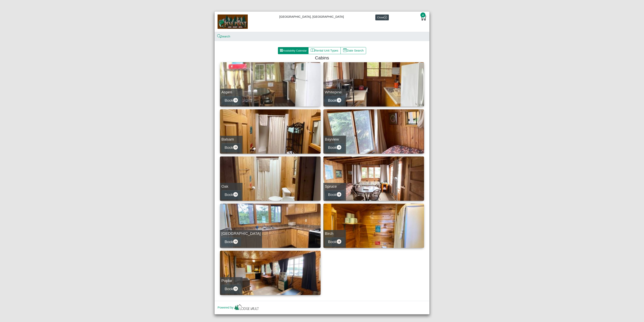  I want to click on span: 4, so click(423, 15).